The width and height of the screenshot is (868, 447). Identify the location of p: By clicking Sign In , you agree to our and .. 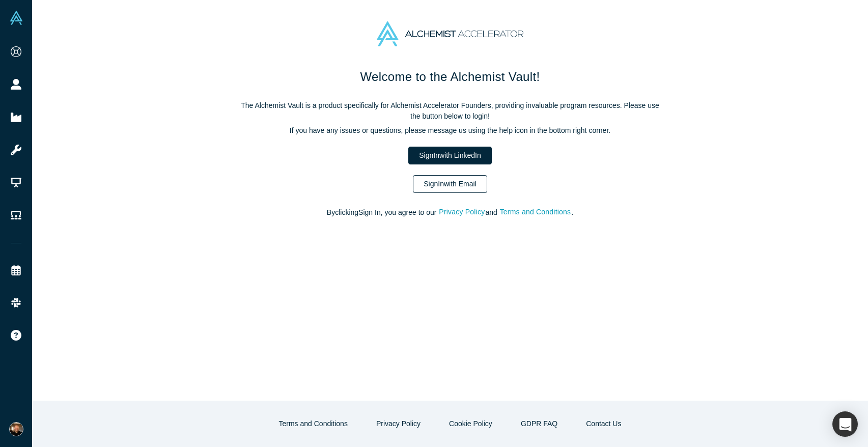
(450, 212).